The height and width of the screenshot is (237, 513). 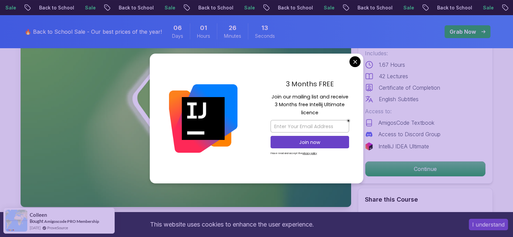 What do you see at coordinates (410, 88) in the screenshot?
I see `p: Certificate of Completion` at bounding box center [410, 88].